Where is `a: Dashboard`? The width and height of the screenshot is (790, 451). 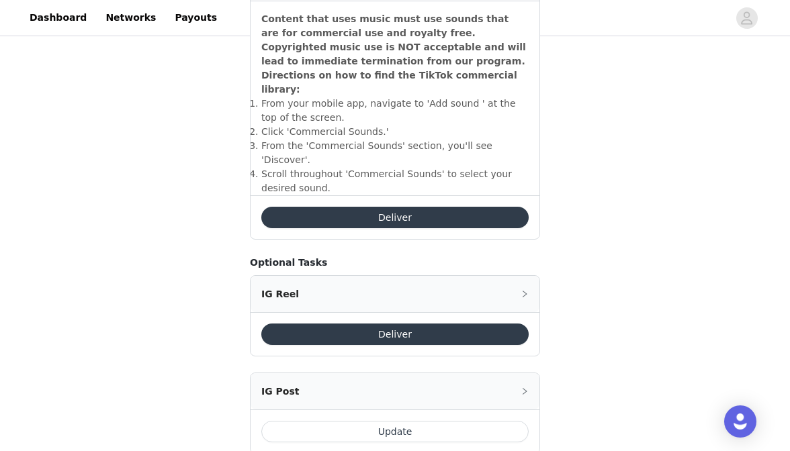 a: Dashboard is located at coordinates (58, 17).